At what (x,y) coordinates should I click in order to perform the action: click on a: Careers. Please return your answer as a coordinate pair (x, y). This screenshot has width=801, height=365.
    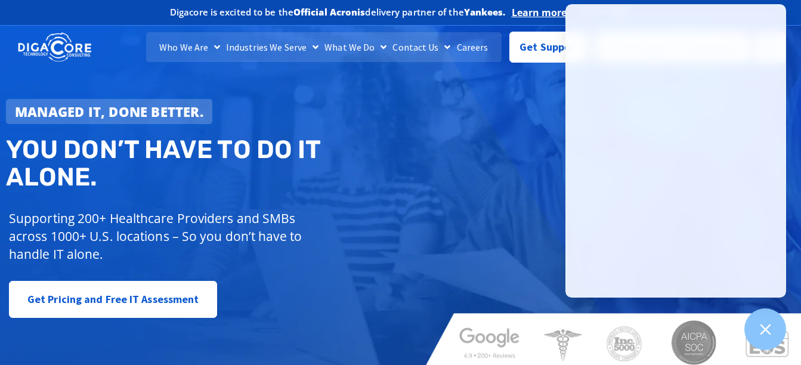
    Looking at the image, I should click on (473, 47).